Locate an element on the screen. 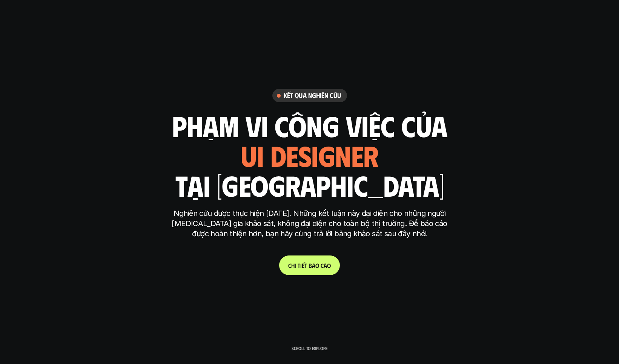  span: ế is located at coordinates (303, 265).